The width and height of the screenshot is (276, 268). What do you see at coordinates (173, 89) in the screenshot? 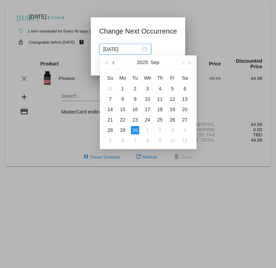
I see `td: 9/5/2025` at bounding box center [173, 89].